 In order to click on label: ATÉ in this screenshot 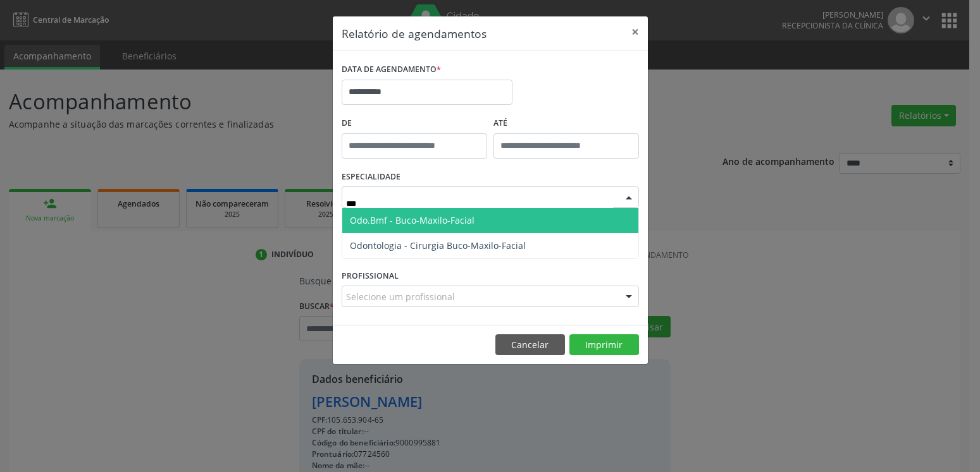, I will do `click(566, 123)`.